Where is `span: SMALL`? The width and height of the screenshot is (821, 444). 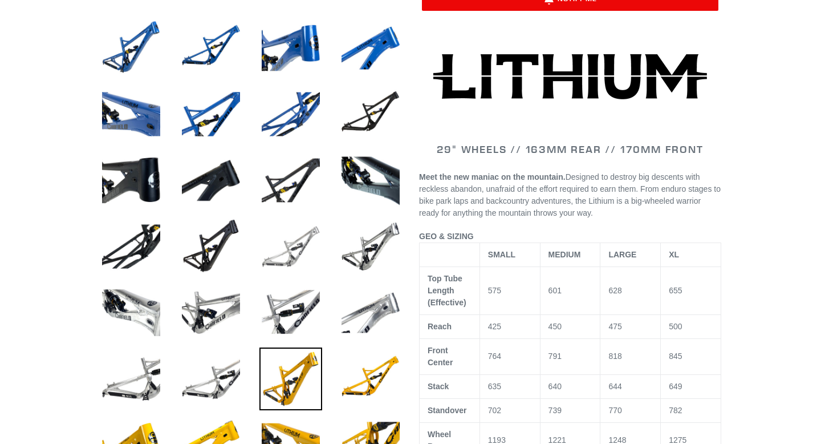
span: SMALL is located at coordinates (502, 254).